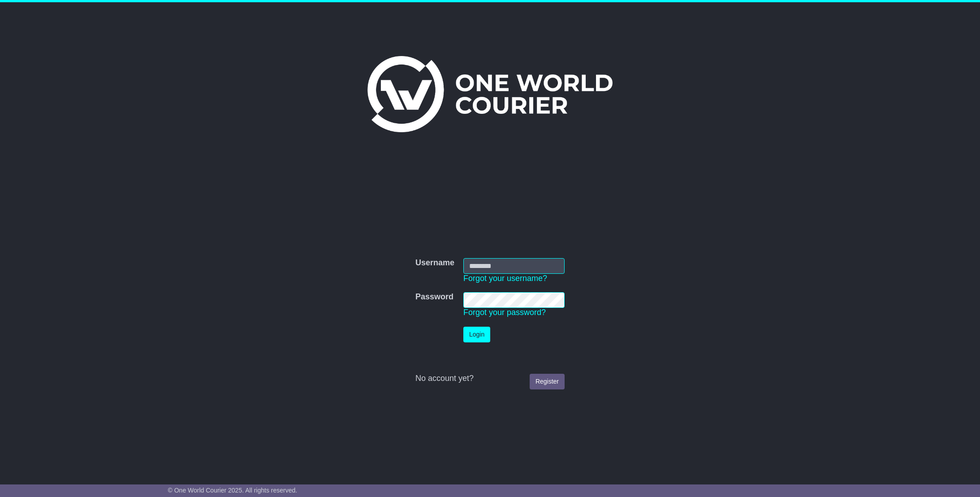 The image size is (980, 497). What do you see at coordinates (490, 94) in the screenshot?
I see `img: One World` at bounding box center [490, 94].